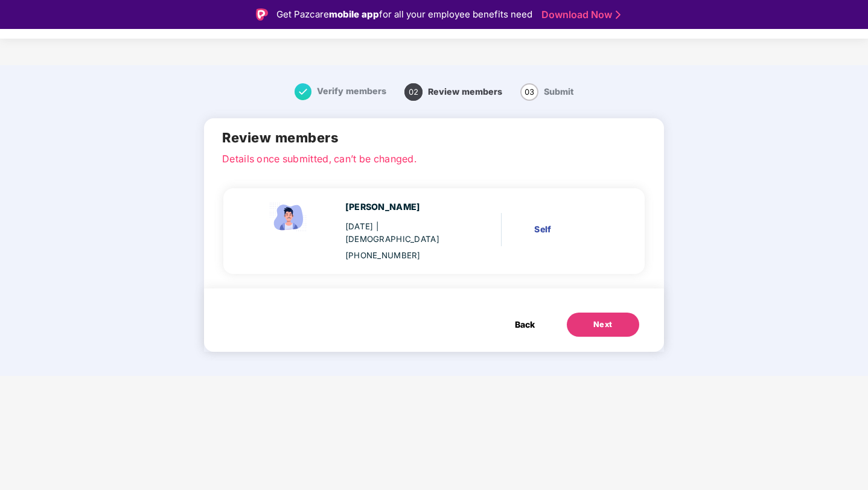 This screenshot has height=490, width=868. What do you see at coordinates (351, 90) in the screenshot?
I see `span: Verify members` at bounding box center [351, 90].